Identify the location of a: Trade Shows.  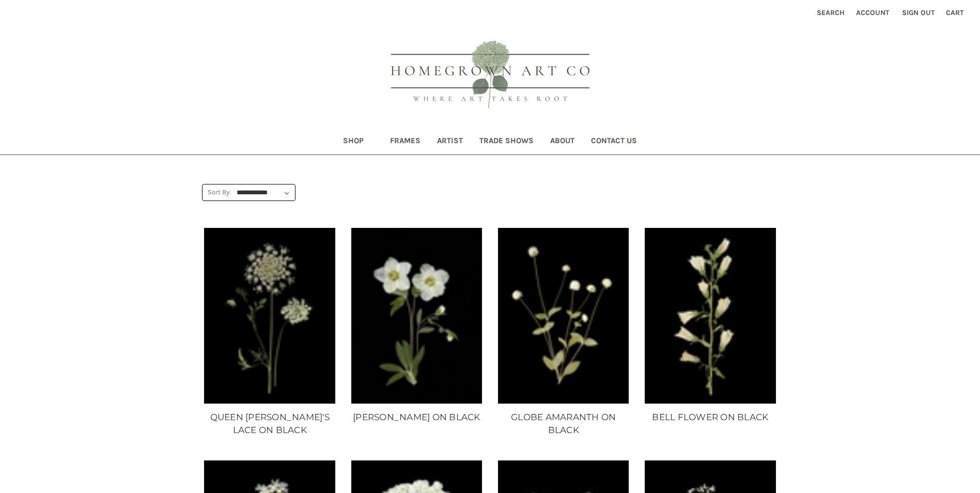
(506, 142).